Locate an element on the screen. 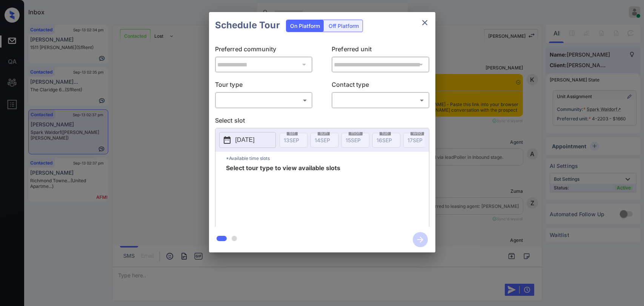 The image size is (644, 306). p: Contact type is located at coordinates (380, 86).